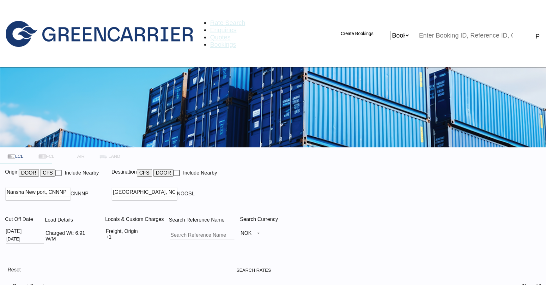 The image size is (546, 285). I want to click on div: P, so click(538, 36).